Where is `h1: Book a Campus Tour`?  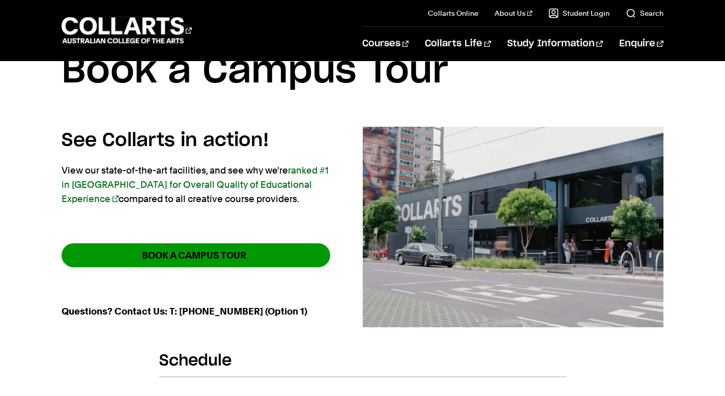 h1: Book a Campus Tour is located at coordinates (362, 71).